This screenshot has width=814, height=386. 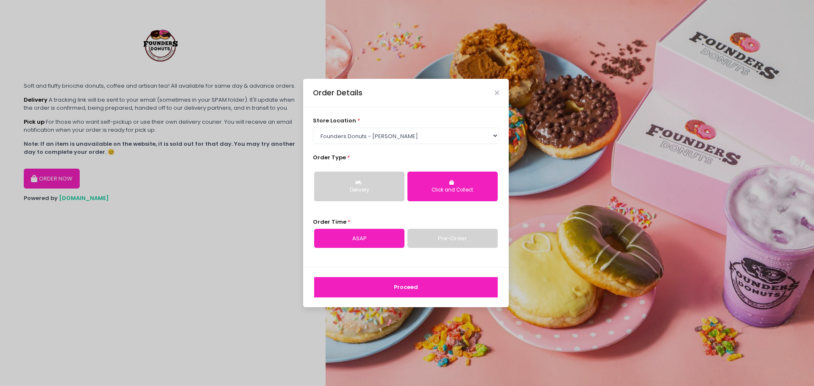 I want to click on button: Click and Collect, so click(x=452, y=187).